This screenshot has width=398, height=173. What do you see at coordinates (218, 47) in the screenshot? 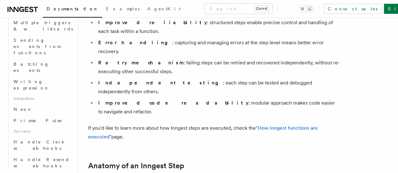
I see `li: : capturing and managing errors at the step level means better error recovery.` at bounding box center [218, 47].